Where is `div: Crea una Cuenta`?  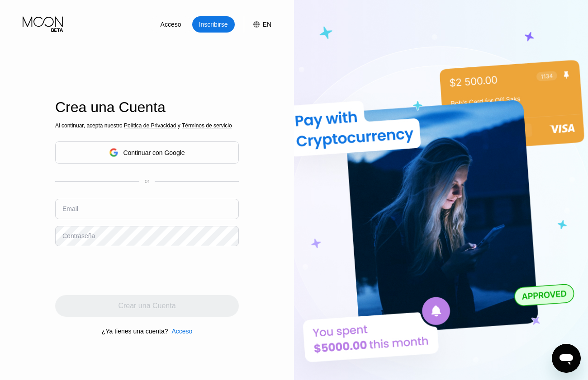
div: Crea una Cuenta is located at coordinates (147, 107).